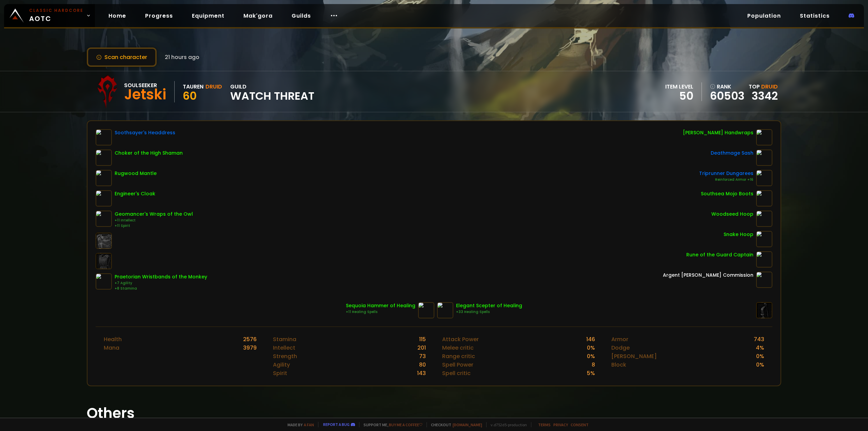 This screenshot has width=868, height=431. I want to click on div: 143, so click(422, 373).